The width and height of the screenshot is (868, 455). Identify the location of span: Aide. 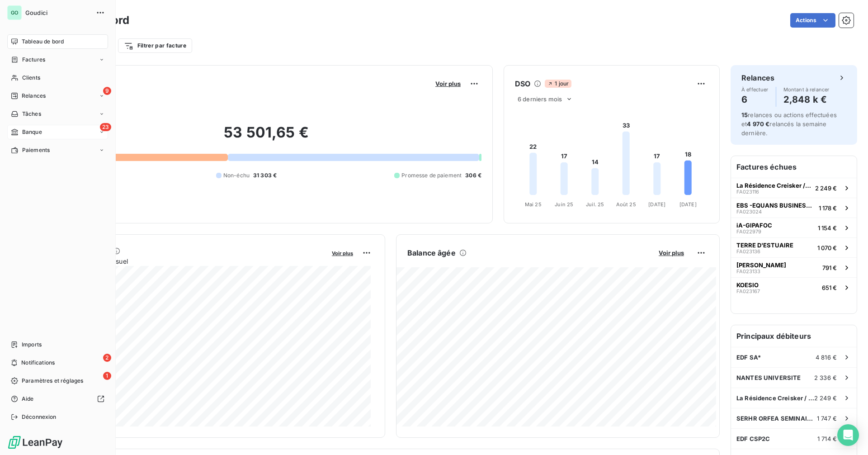
(28, 398).